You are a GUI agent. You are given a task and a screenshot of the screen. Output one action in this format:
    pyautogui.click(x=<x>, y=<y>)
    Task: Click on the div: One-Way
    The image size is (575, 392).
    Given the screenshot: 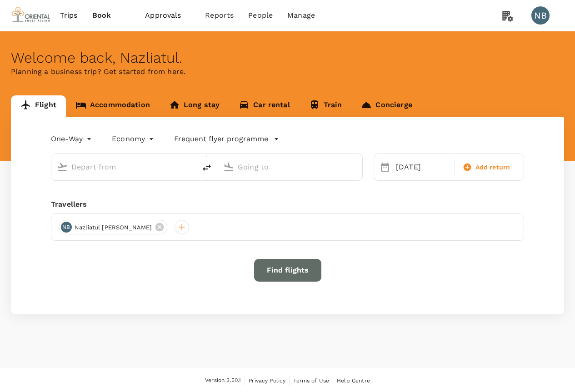 What is the action you would take?
    pyautogui.click(x=72, y=139)
    